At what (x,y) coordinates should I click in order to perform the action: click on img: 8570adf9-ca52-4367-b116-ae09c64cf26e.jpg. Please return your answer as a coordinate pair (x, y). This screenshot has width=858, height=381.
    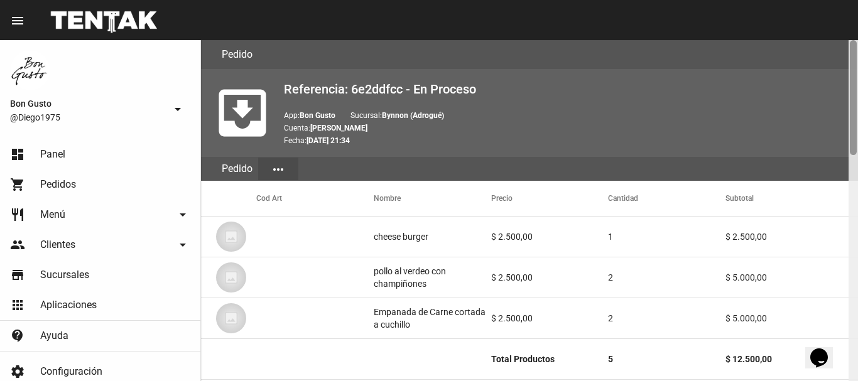
    Looking at the image, I should click on (30, 70).